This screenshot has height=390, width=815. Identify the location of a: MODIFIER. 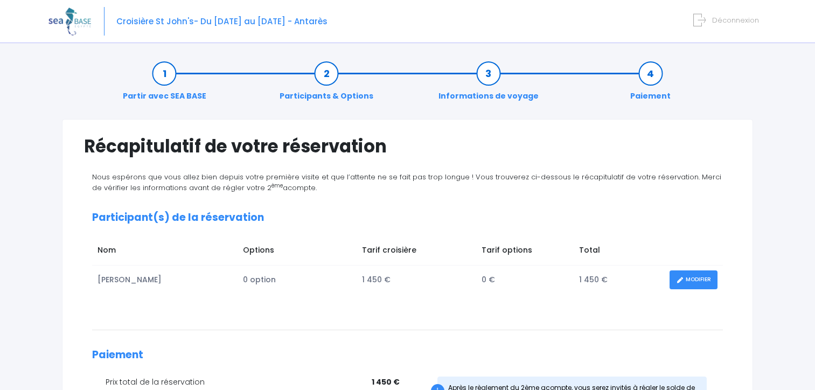
(693, 280).